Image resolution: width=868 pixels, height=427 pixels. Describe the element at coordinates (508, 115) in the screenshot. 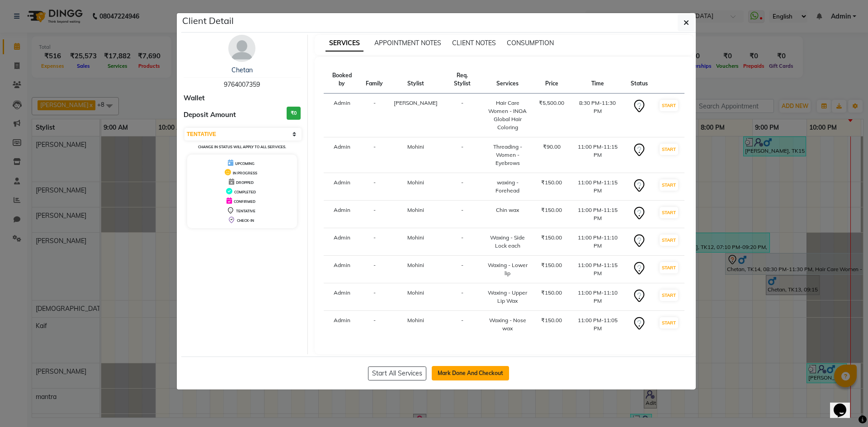

I see `div: Hair Care Women - INOA Global Hair Coloring` at that location.